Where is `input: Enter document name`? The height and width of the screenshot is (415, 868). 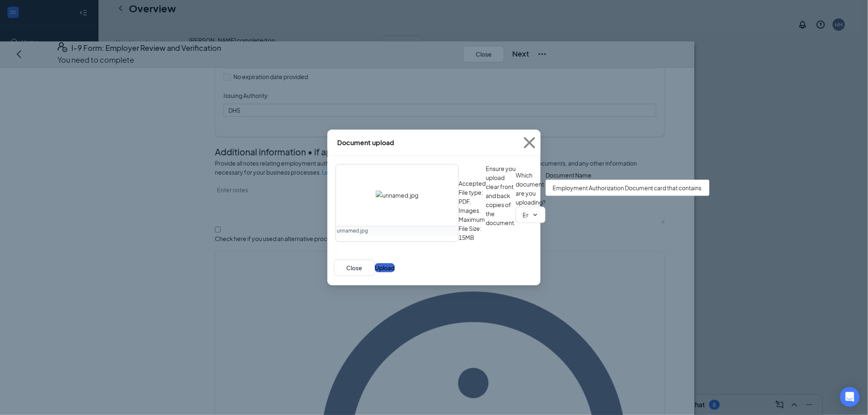 input: Enter document name is located at coordinates (627, 188).